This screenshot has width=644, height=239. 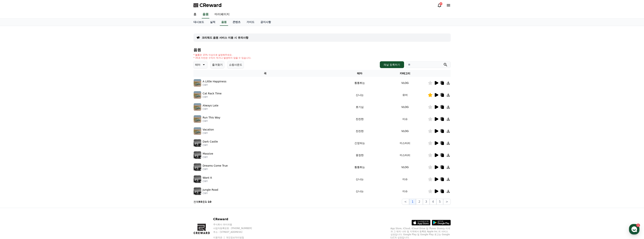 What do you see at coordinates (359, 155) in the screenshot?
I see `td: 웅장한` at bounding box center [359, 155].